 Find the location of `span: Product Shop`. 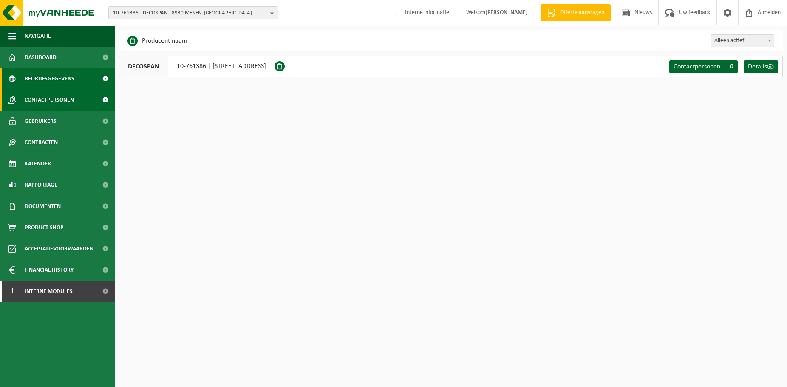

span: Product Shop is located at coordinates (44, 227).